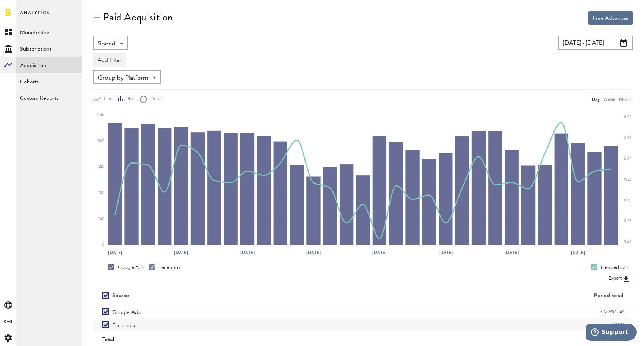  Describe the element at coordinates (126, 267) in the screenshot. I see `div: Google Ads` at that location.